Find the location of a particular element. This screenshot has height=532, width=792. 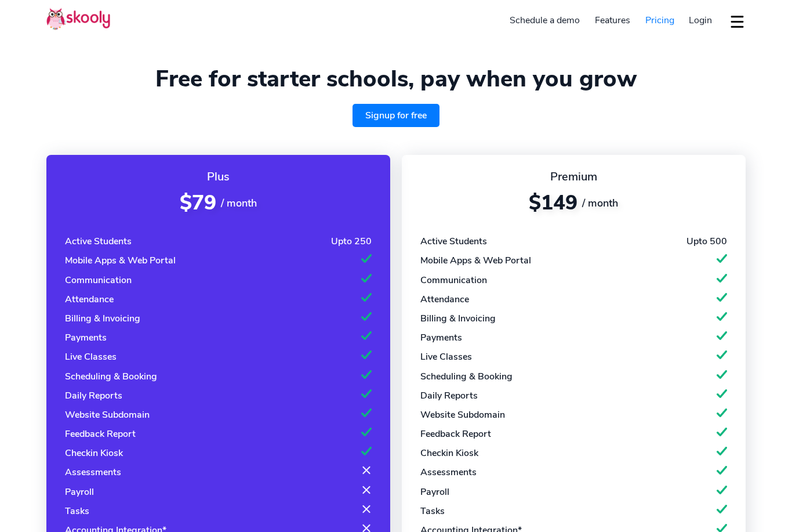

div: Upto 500 is located at coordinates (706, 241).